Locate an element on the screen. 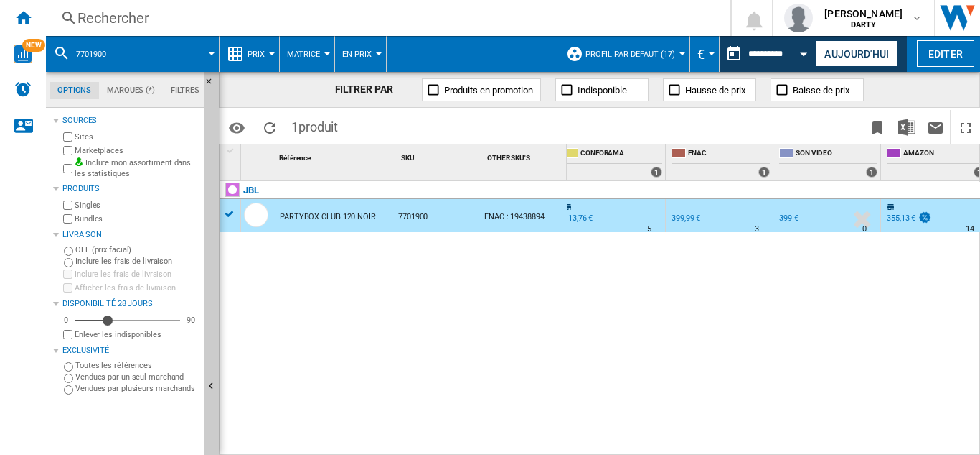  div: Sources is located at coordinates (131, 121).